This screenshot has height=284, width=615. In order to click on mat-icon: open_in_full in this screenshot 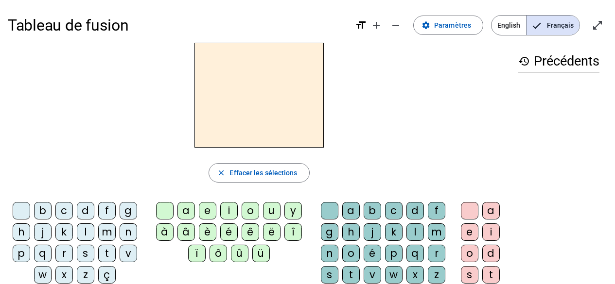, I will do `click(597, 25)`.